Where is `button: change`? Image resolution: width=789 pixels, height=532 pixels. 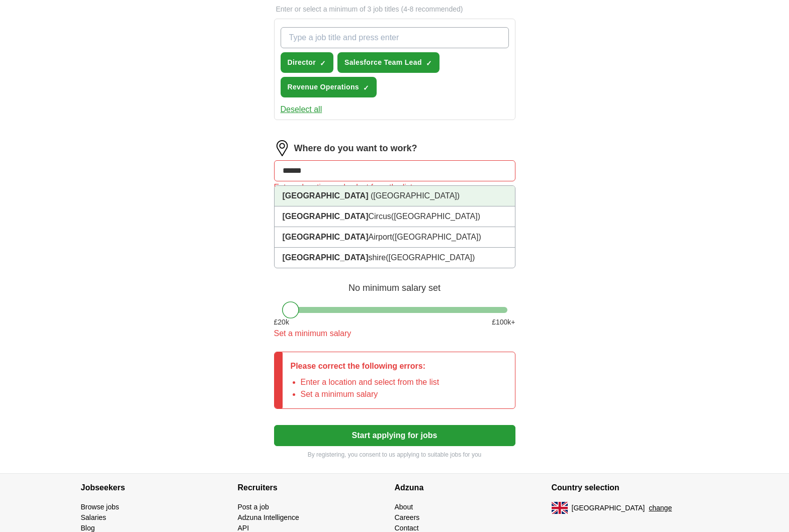 button: change is located at coordinates (660, 508).